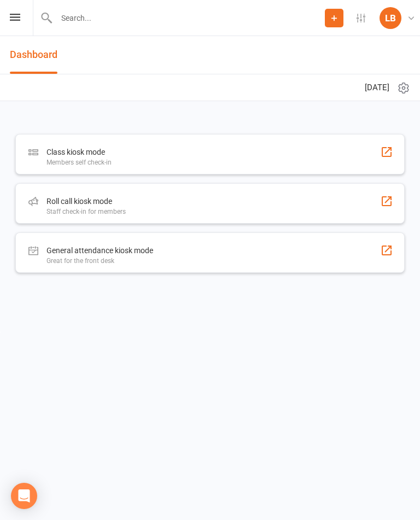 The image size is (420, 520). I want to click on div: Members self check-in, so click(79, 163).